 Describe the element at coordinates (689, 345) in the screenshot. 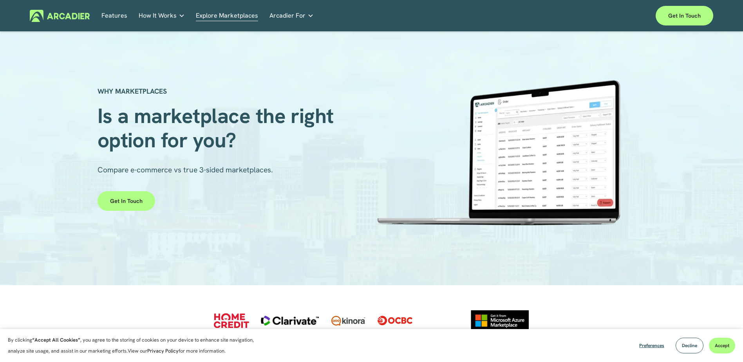

I see `button: Decline` at that location.